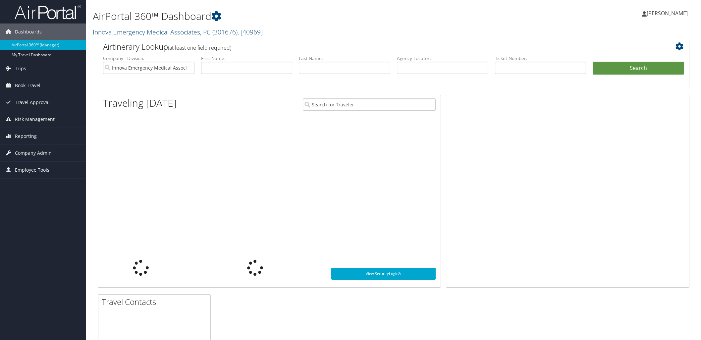 The width and height of the screenshot is (701, 340). Describe the element at coordinates (293, 16) in the screenshot. I see `h1: AirPortal 360™ Dashboard` at that location.